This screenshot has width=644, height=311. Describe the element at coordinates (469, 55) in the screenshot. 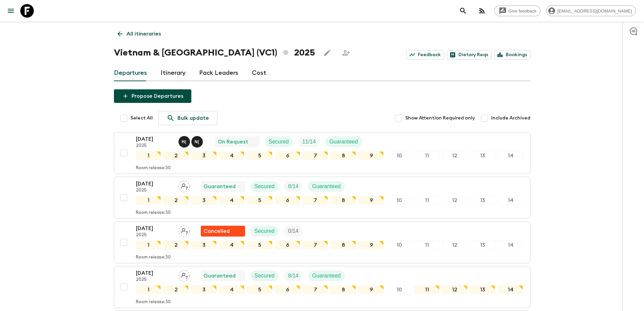

I see `a: Dietary Reqs` at that location.